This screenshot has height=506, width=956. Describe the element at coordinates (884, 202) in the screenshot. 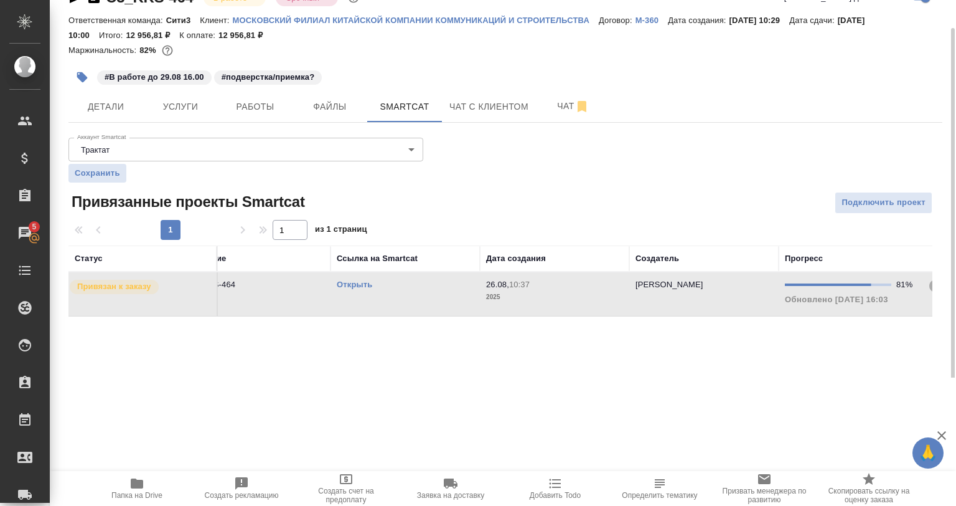

I see `span: Подключить проект` at that location.